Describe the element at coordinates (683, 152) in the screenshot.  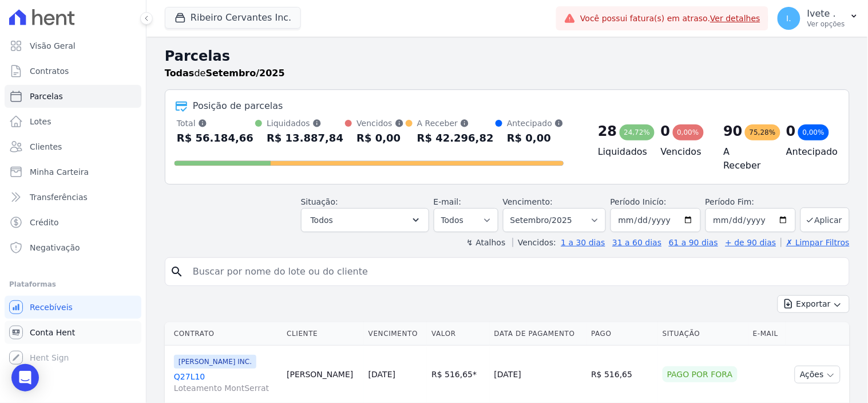
I see `h4: Vencidos` at that location.